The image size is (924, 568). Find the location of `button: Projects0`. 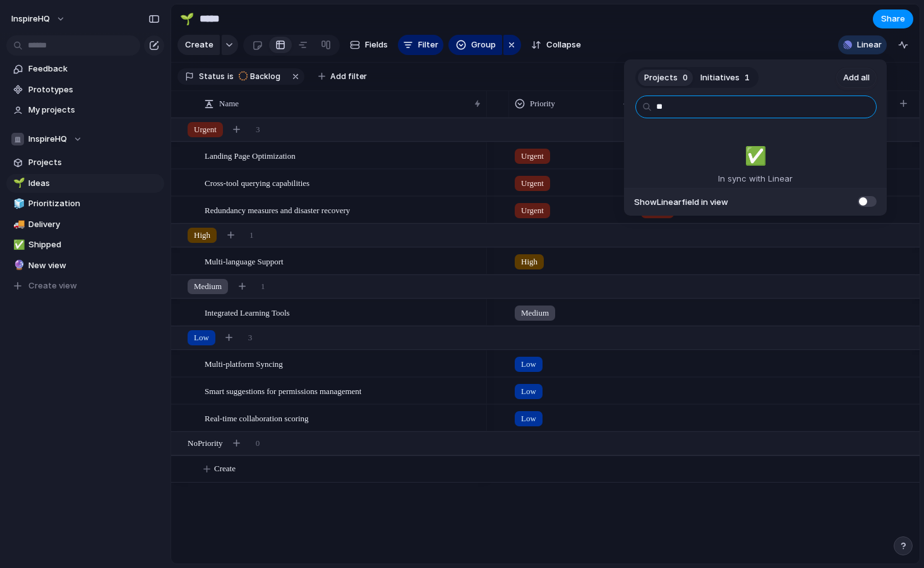

button: Projects0 is located at coordinates (666, 78).